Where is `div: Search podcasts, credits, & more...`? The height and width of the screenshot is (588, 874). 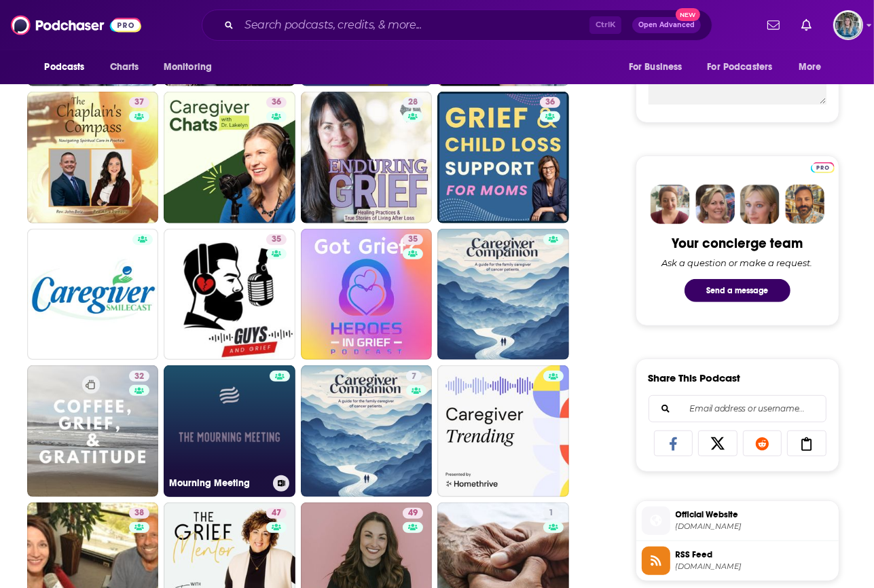 div: Search podcasts, credits, & more... is located at coordinates (457, 25).